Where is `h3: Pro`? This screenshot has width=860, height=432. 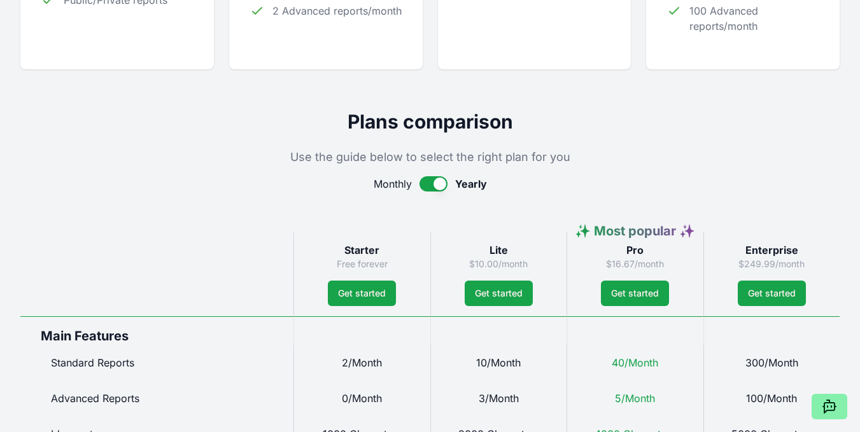
h3: Pro is located at coordinates (635, 250).